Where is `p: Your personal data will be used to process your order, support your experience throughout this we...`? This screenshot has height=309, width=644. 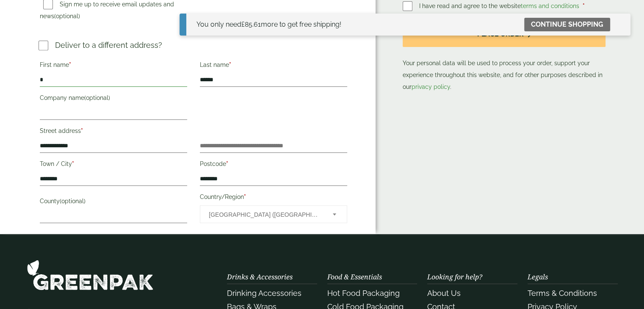
p: Your personal data will be used to process your order, support your experience throughout this we... is located at coordinates (504, 56).